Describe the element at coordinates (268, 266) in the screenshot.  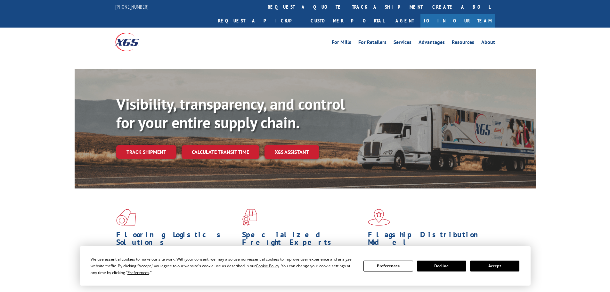
I see `span: Cookie Policy` at that location.